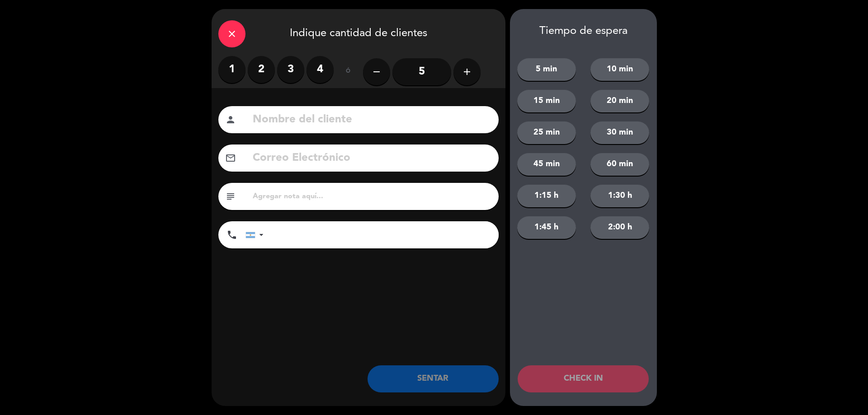 This screenshot has width=868, height=415. I want to click on button: 25 min, so click(547, 133).